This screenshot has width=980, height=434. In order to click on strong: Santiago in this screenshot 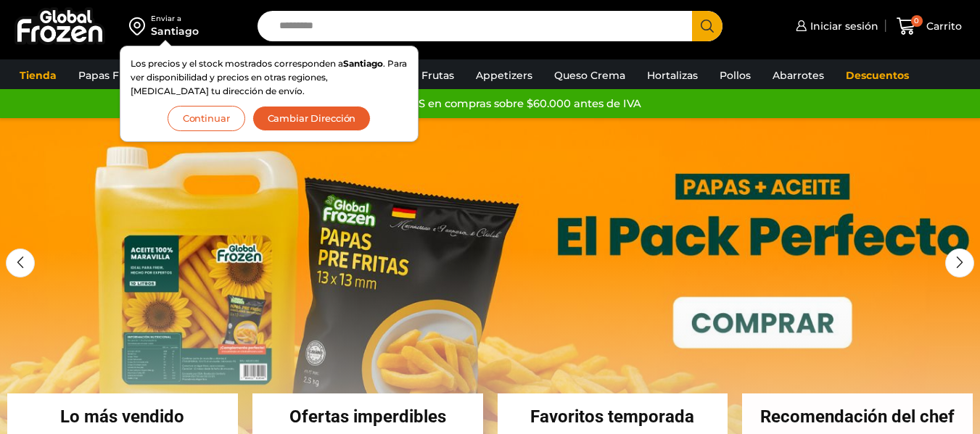, I will do `click(363, 63)`.